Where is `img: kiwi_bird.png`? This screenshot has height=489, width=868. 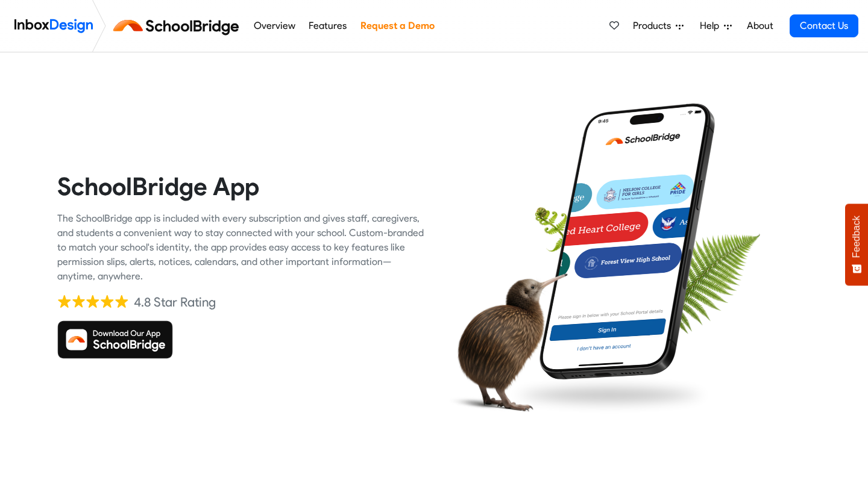 img: kiwi_bird.png is located at coordinates (505, 342).